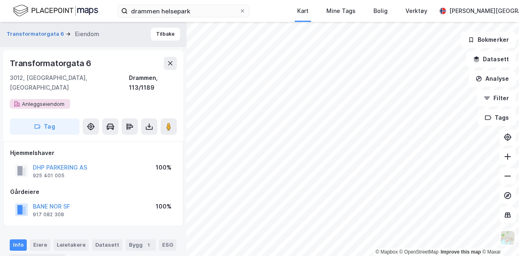 The width and height of the screenshot is (519, 256). I want to click on div: Drammen, 113/1189, so click(153, 83).